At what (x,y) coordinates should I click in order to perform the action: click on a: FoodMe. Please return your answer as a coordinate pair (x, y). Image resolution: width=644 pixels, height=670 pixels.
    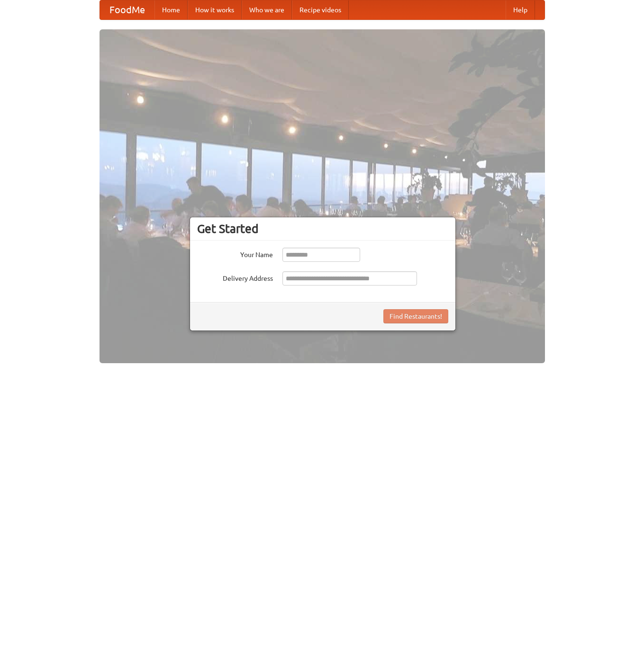
    Looking at the image, I should click on (127, 10).